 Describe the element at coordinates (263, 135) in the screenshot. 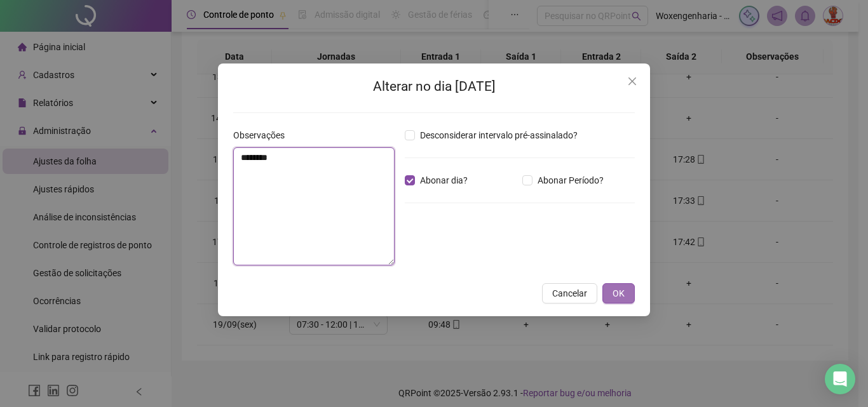

I see `label: Observações` at that location.